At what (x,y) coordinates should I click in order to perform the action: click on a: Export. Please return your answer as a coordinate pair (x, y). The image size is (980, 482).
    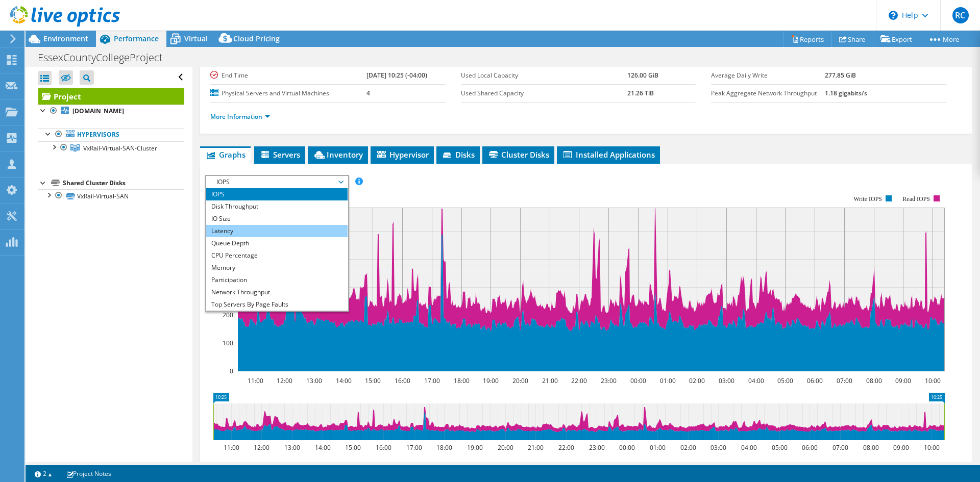
    Looking at the image, I should click on (896, 39).